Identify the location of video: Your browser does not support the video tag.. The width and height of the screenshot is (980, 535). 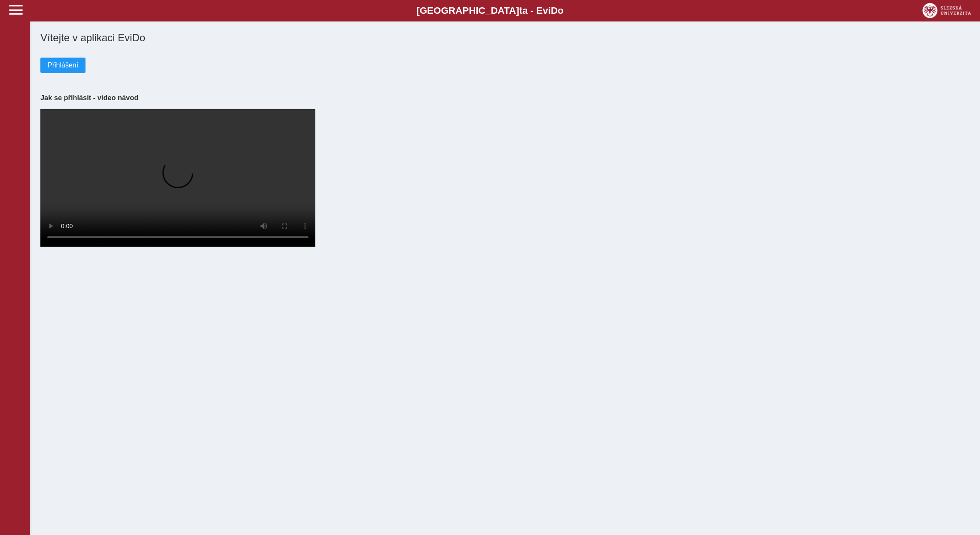
(178, 178).